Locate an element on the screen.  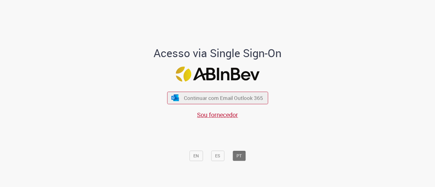
img: ícone Azure/Microsoft 360 is located at coordinates (175, 98).